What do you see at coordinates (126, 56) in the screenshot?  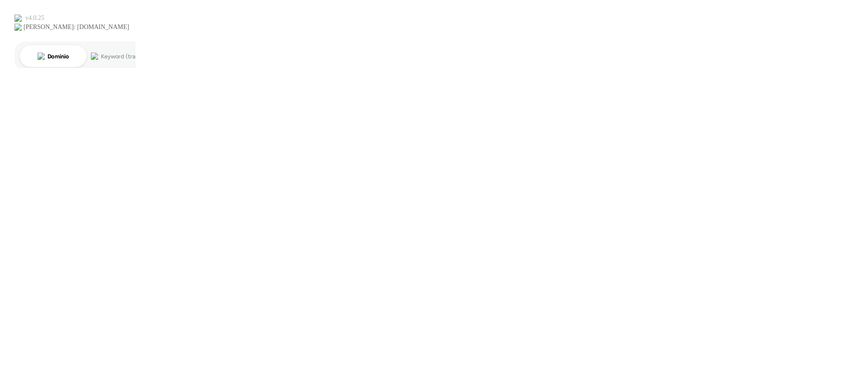 I see `div: Keyword (traffico)` at bounding box center [126, 56].